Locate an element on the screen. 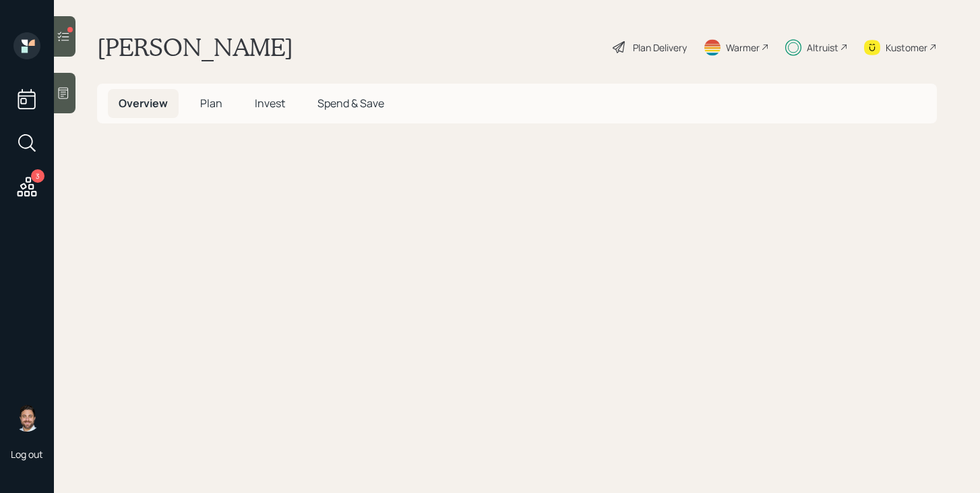  div: 3 is located at coordinates (38, 176).